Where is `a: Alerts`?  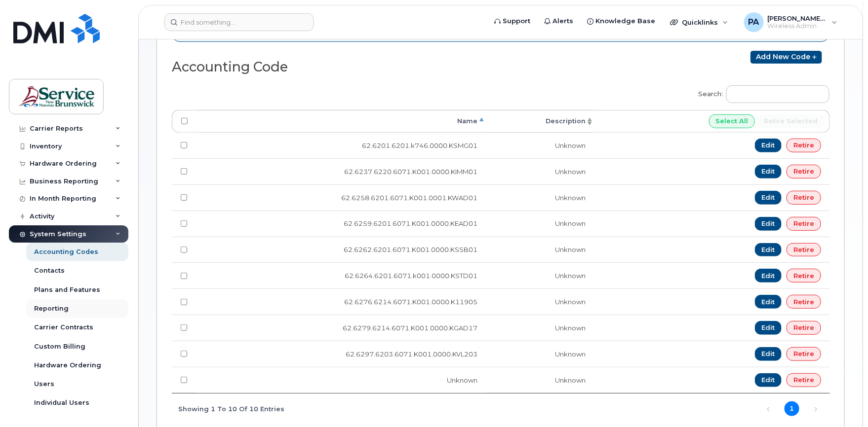
a: Alerts is located at coordinates (559, 21).